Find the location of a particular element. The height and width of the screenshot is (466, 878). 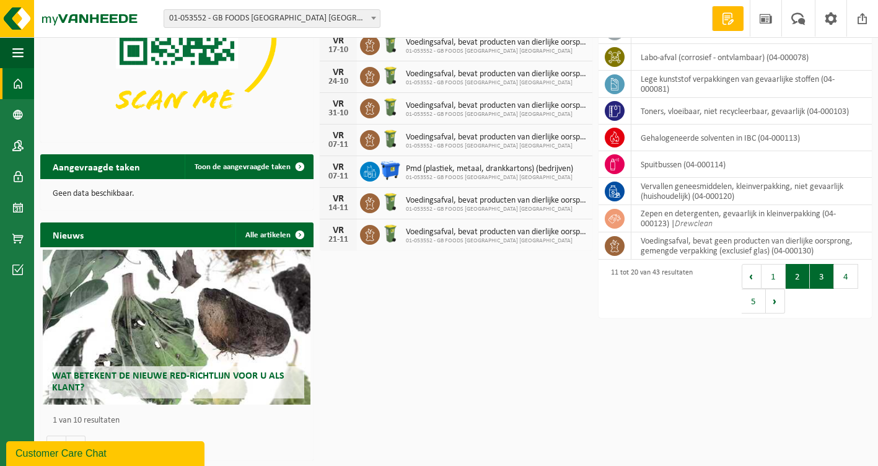

p: Geen data beschikbaar. is located at coordinates (177, 194).